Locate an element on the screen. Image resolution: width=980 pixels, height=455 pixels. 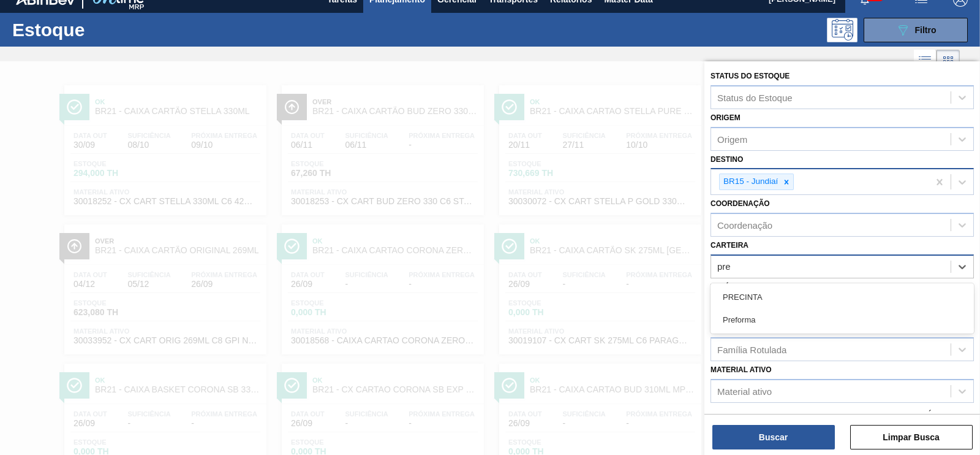
button: Filtro is located at coordinates (916, 30).